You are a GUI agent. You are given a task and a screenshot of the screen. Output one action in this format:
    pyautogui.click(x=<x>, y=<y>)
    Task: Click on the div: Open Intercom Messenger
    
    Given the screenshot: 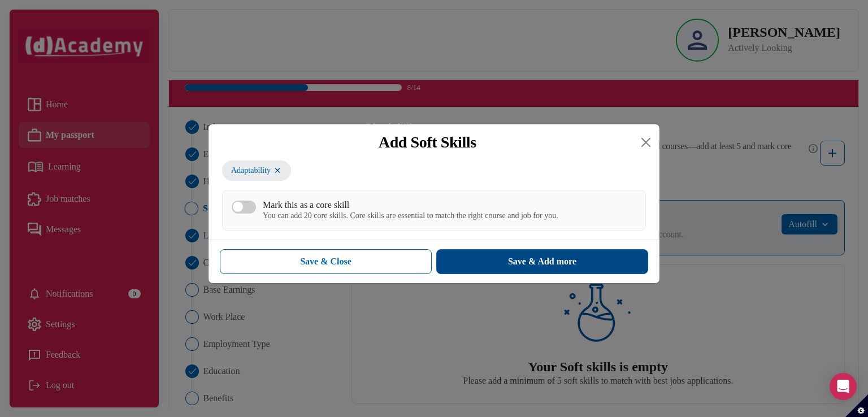 What is the action you would take?
    pyautogui.click(x=843, y=387)
    